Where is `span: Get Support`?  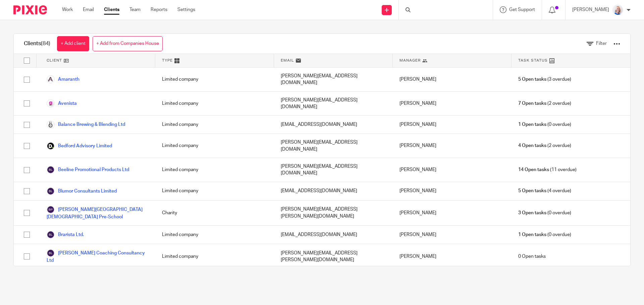
span: Get Support is located at coordinates (522, 10).